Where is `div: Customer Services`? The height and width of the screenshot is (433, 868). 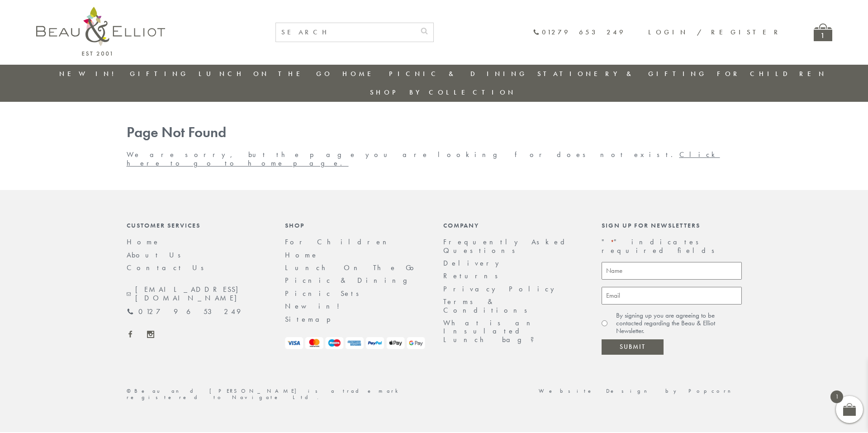
div: Customer Services is located at coordinates (197, 225).